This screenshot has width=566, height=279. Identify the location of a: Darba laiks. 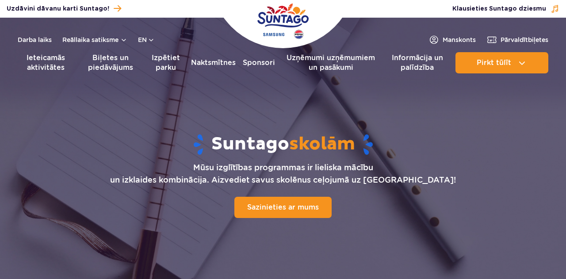
(34, 40).